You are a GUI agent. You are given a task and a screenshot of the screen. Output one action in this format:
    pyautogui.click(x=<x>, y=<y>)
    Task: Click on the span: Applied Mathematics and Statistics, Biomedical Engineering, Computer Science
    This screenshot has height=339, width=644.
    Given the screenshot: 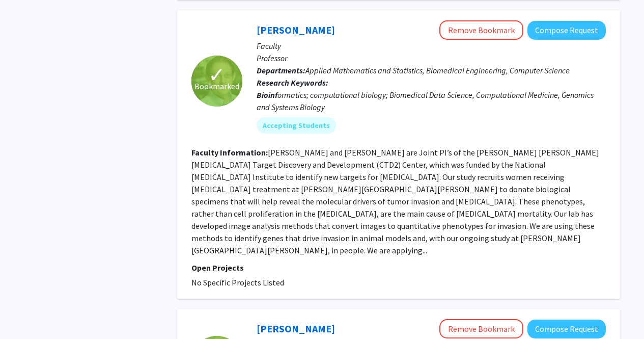 What is the action you would take?
    pyautogui.click(x=438, y=70)
    